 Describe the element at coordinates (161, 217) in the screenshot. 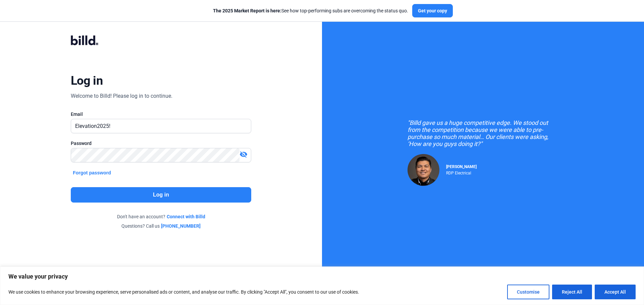

I see `div: Don't have an account?` at that location.